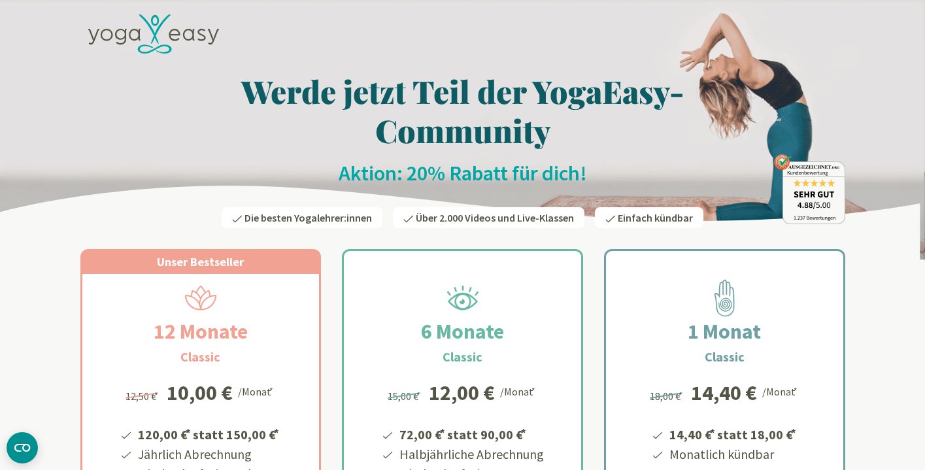 The image size is (925, 470). I want to click on img: ausgezeichnet_badge.png, so click(810, 189).